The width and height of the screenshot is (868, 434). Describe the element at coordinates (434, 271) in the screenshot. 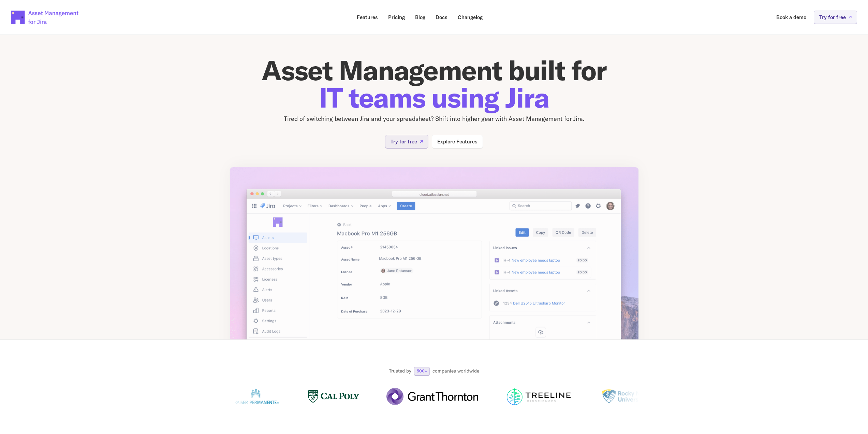

I see `img: App` at that location.